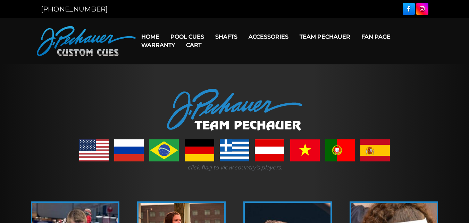 This screenshot has width=469, height=223. What do you see at coordinates (158, 45) in the screenshot?
I see `a: Warranty` at bounding box center [158, 45].